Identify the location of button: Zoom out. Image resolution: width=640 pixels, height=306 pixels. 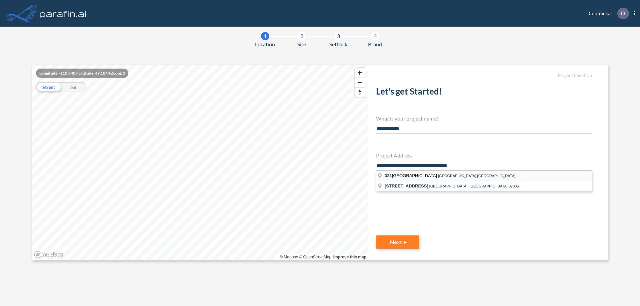
(360, 82).